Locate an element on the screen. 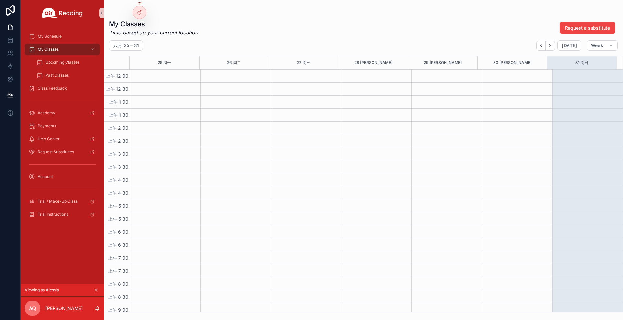  span: Trial / Make-Up Class is located at coordinates (57, 201).